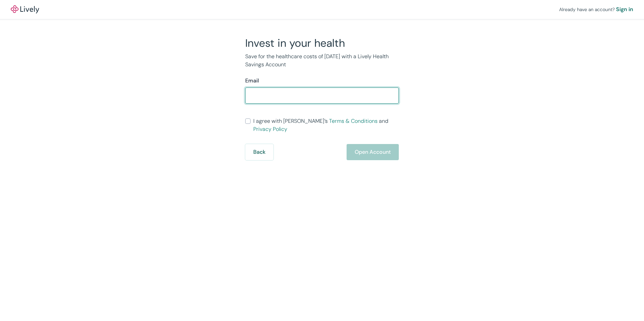 This screenshot has height=321, width=644. Describe the element at coordinates (625, 9) in the screenshot. I see `div: Sign in` at that location.